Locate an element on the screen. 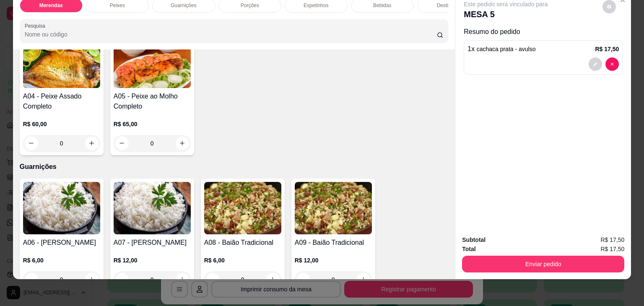 This screenshot has height=306, width=644. h4: A05 - Peixe ao Molho Completo is located at coordinates (152, 102).